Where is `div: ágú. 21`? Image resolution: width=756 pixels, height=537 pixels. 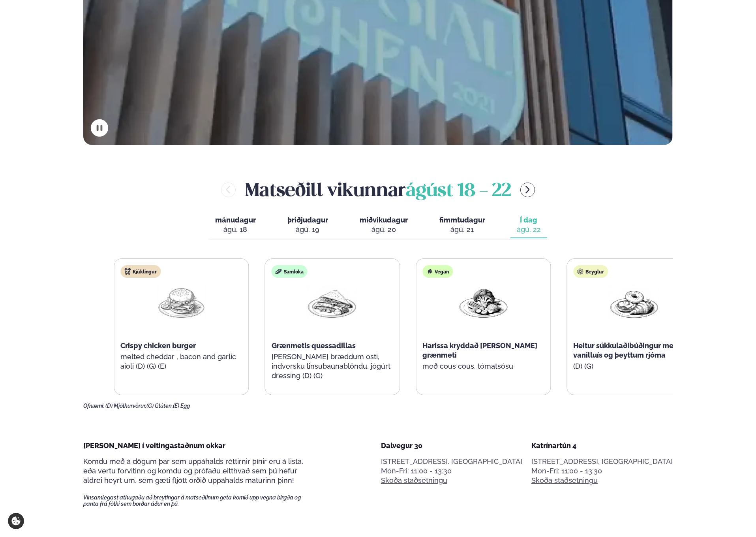 div: ágú. 21 is located at coordinates (462, 230).